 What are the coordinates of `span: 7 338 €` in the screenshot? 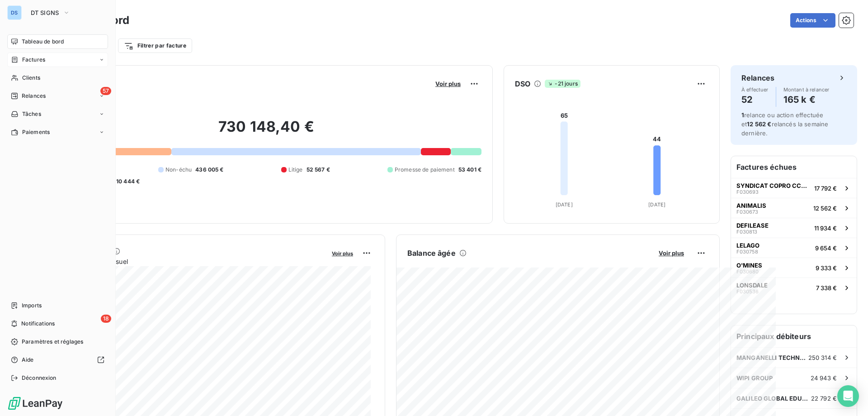 It's located at (827, 287).